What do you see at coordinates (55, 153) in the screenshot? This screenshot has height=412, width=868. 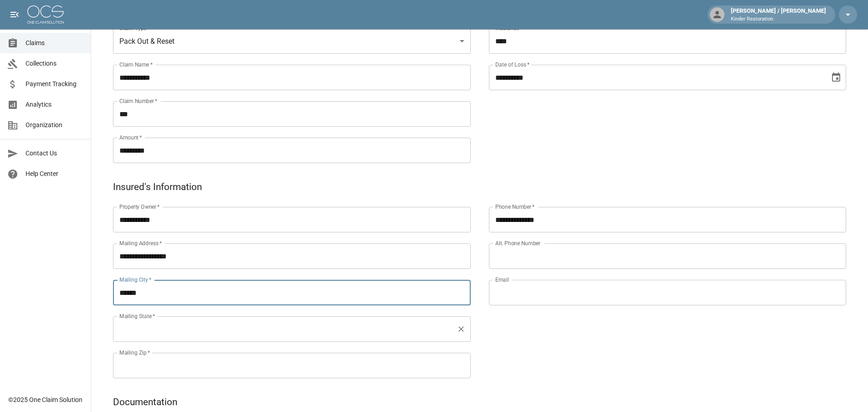 I see `span: Contact Us` at bounding box center [55, 153].